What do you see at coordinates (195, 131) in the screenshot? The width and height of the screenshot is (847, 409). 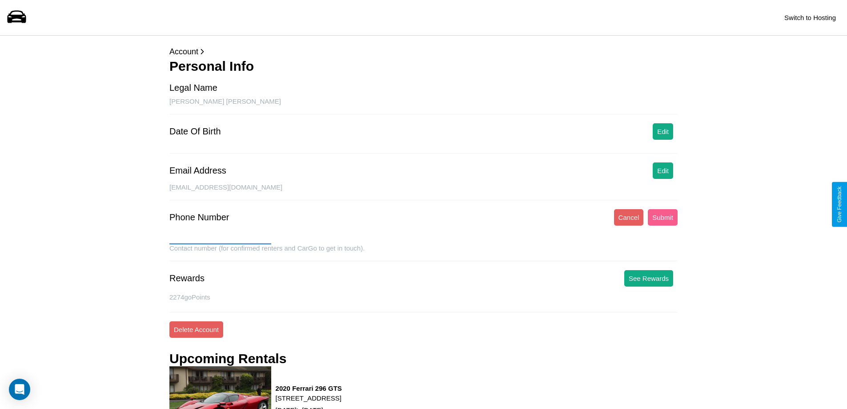 I see `div: Date Of Birth` at bounding box center [195, 131].